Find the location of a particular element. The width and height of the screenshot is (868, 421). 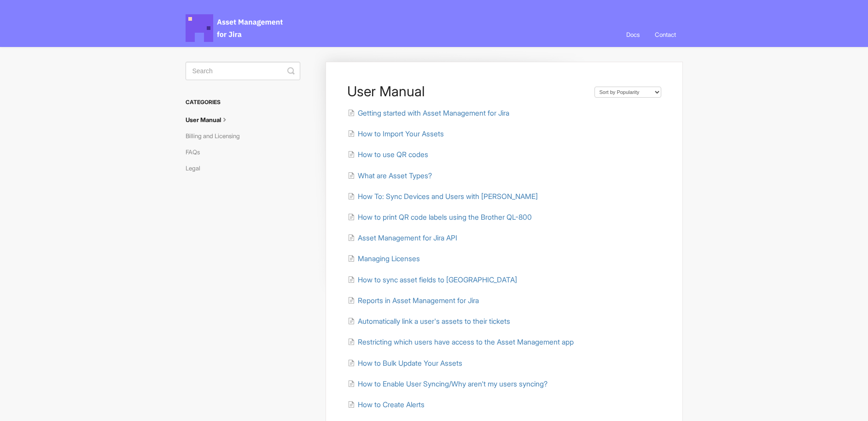

a: How to print QR code labels using the Brother QL-800 is located at coordinates (440, 217).